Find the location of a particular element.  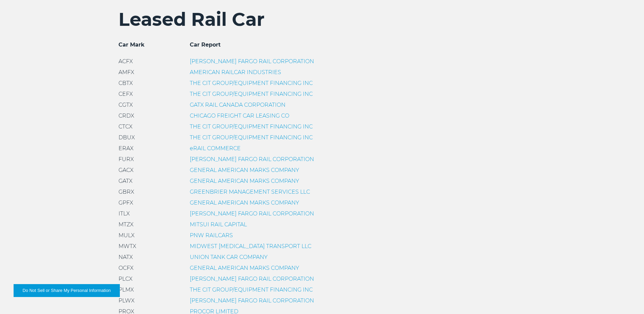

span: CGTX is located at coordinates (125, 104).